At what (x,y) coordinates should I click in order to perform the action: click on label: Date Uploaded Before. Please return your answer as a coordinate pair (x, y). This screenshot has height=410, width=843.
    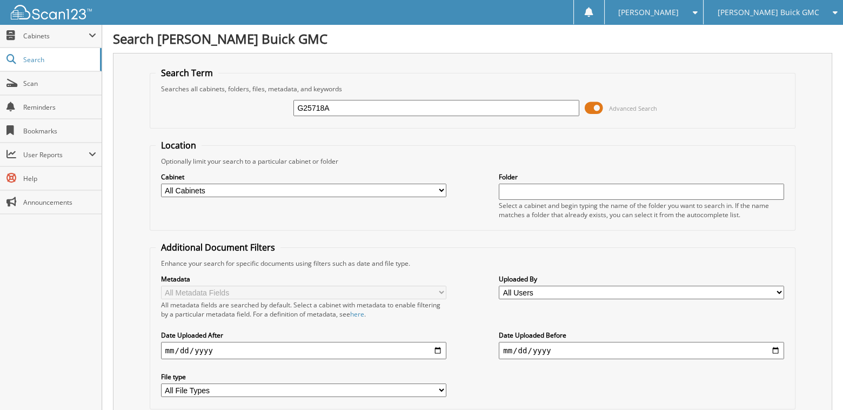
    Looking at the image, I should click on (641, 335).